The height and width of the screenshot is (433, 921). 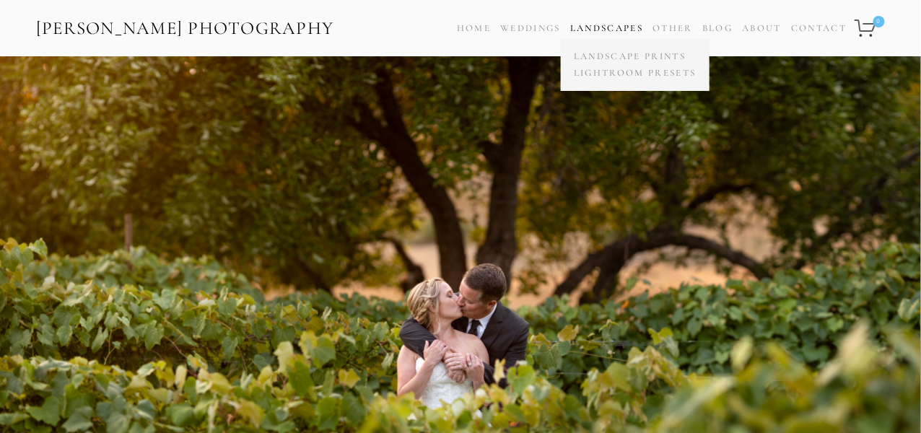 What do you see at coordinates (606, 28) in the screenshot?
I see `a: Landscapes` at bounding box center [606, 28].